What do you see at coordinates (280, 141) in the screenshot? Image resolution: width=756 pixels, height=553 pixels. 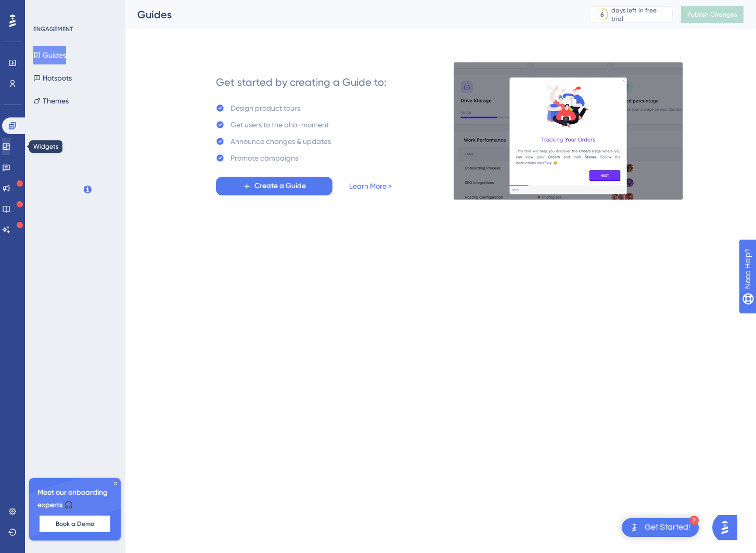 I see `div: Announce changes & updates` at bounding box center [280, 141].